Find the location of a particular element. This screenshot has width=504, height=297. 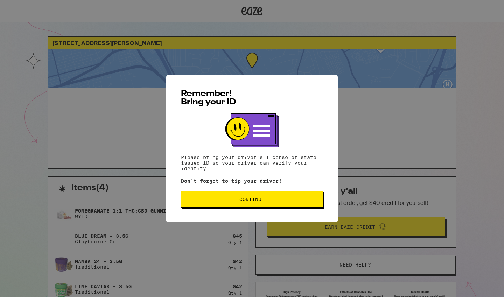

span: Remember! Bring your ID is located at coordinates (209, 98).